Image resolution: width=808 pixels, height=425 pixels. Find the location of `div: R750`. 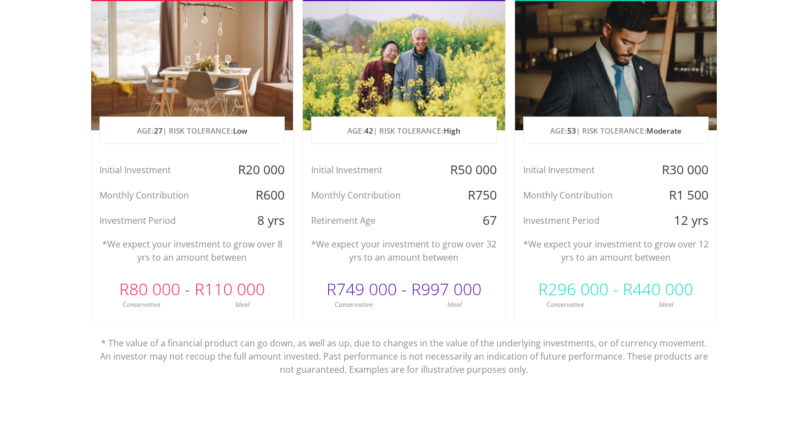

div: R750 is located at coordinates (471, 195).